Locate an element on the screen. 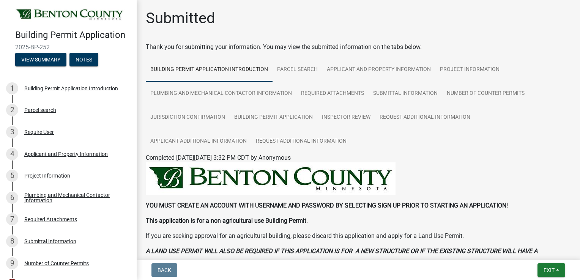 This screenshot has width=580, height=280. div: Plumbing and Mechanical Contactor Information is located at coordinates (74, 198).